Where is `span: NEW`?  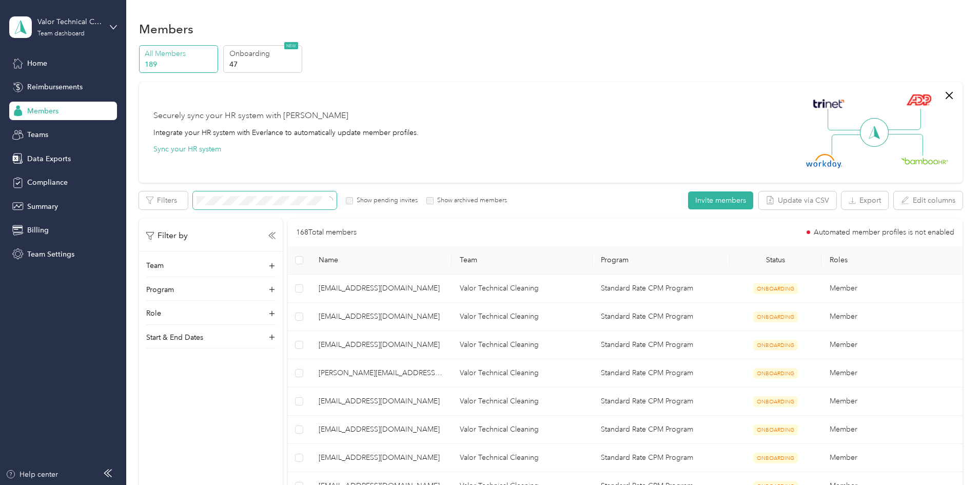
span: NEW is located at coordinates (291, 46).